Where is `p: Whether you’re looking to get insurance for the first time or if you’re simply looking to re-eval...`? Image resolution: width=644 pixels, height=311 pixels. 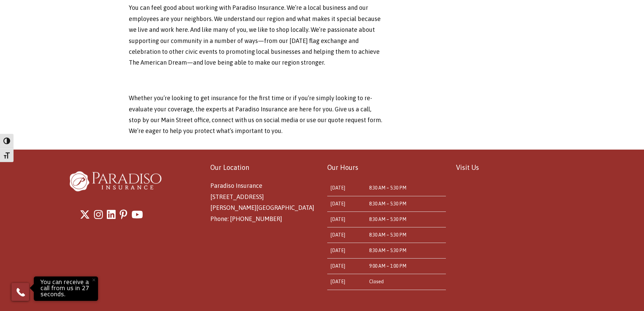
p: Whether you’re looking to get insurance for the first time or if you’re simply looking to re-eval... is located at coordinates (256, 115).